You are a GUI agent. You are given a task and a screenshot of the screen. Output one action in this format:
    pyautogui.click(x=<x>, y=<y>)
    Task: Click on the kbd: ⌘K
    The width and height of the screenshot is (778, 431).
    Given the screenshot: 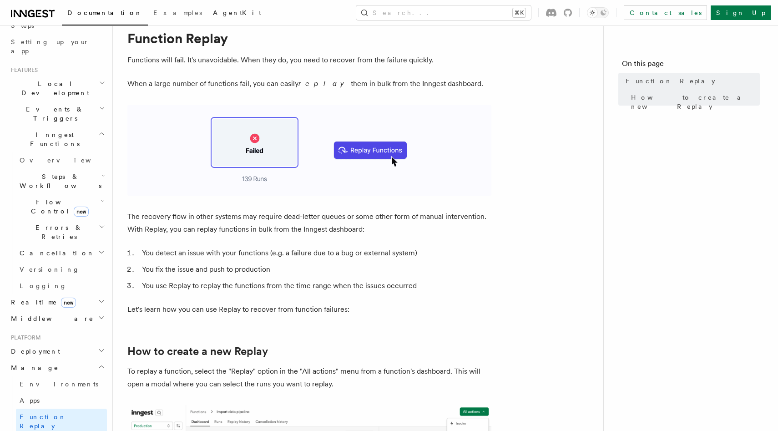 What is the action you would take?
    pyautogui.click(x=519, y=13)
    